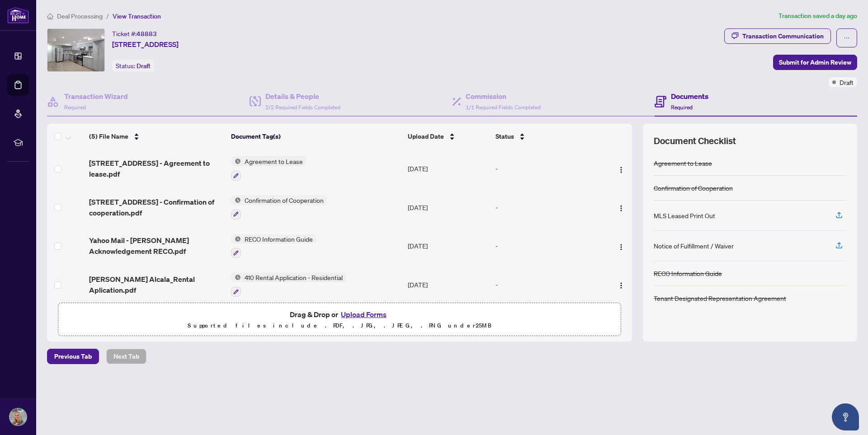 The height and width of the screenshot is (435, 868). I want to click on article: Transaction saved a day ago, so click(818, 15).